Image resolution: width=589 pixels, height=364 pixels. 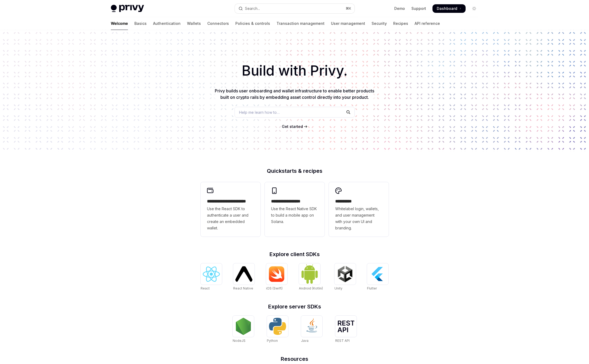 I want to click on span: React, so click(x=206, y=288).